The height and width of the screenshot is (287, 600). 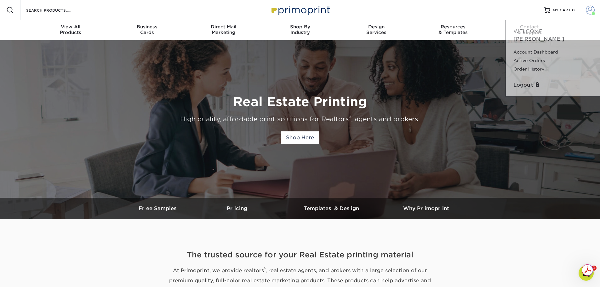 I want to click on h3: Why Primoprint, so click(x=426, y=208).